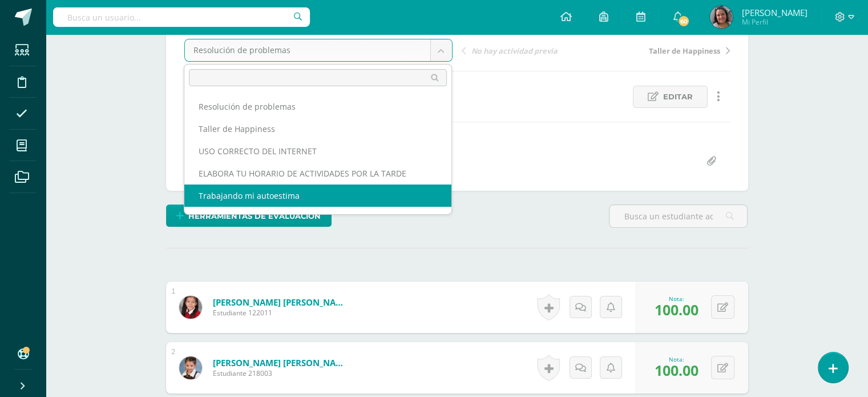 This screenshot has width=868, height=397. What do you see at coordinates (318, 128) in the screenshot?
I see `div: Taller de Happiness` at bounding box center [318, 128].